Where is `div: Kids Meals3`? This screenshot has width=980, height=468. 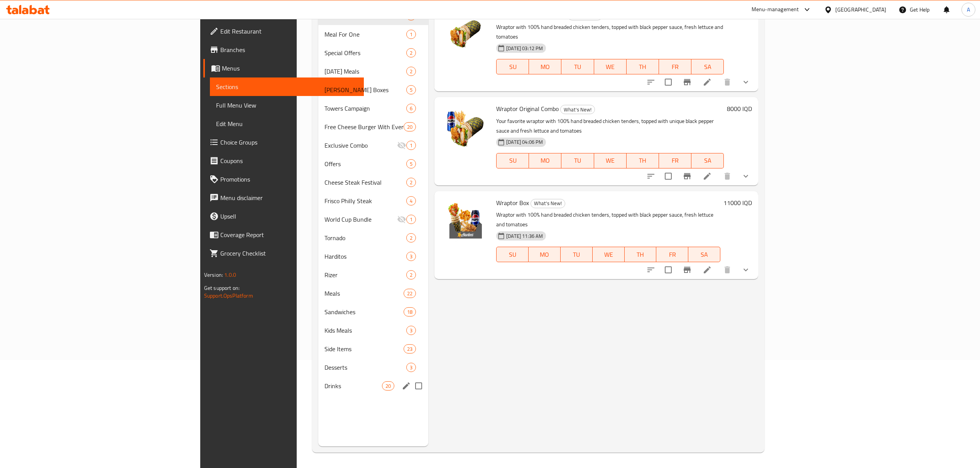 div: Kids Meals3 is located at coordinates (373, 331).